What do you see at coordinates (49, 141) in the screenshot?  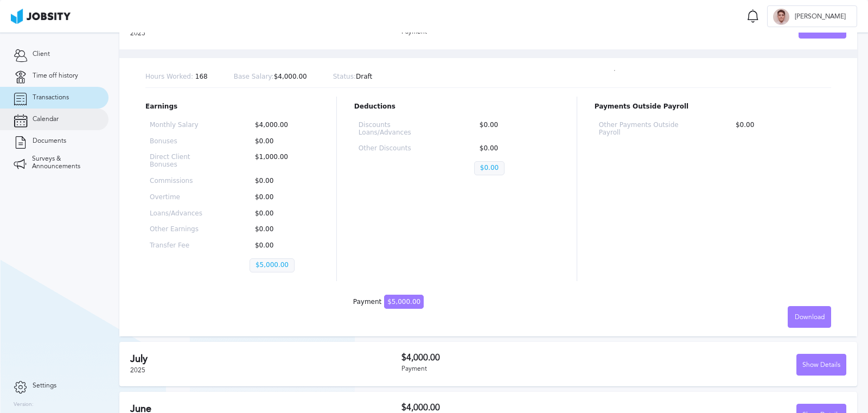 I see `span: Documents` at bounding box center [49, 141].